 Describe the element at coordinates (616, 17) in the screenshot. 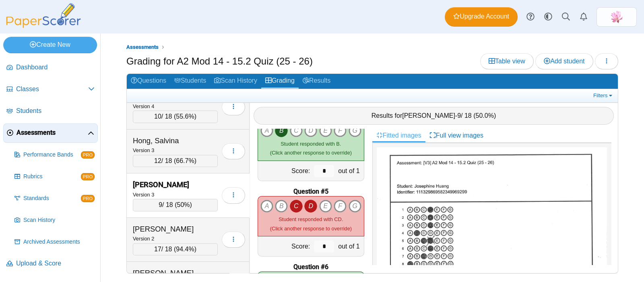

I see `img: ps.MuGhfZT6iQwmPTCC` at that location.